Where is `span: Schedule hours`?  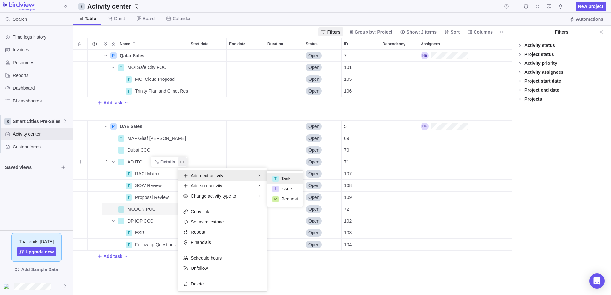 span: Schedule hours is located at coordinates (206, 258).